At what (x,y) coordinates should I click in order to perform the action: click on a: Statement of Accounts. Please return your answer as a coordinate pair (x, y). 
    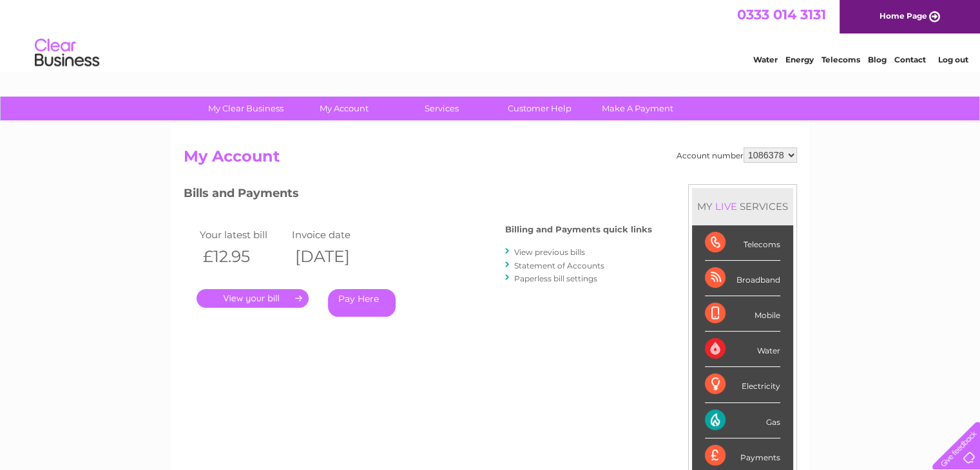
    Looking at the image, I should click on (559, 265).